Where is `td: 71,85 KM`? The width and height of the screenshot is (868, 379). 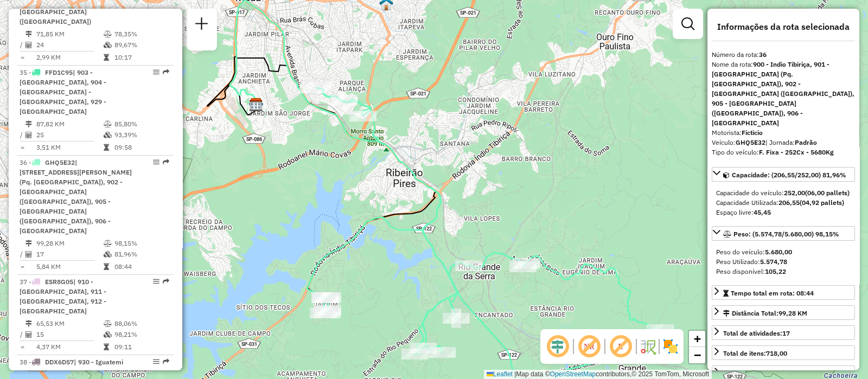
td: 71,85 KM is located at coordinates (69, 34).